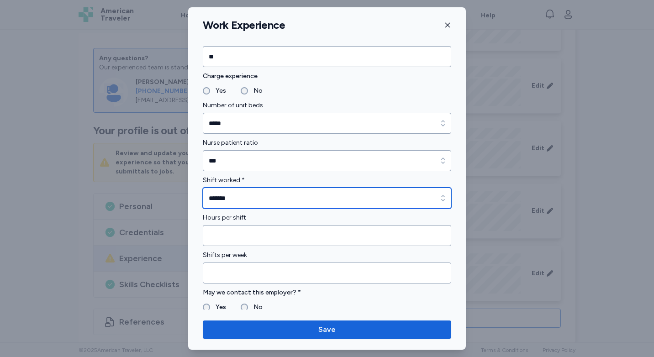  I want to click on label: Charge experience, so click(327, 76).